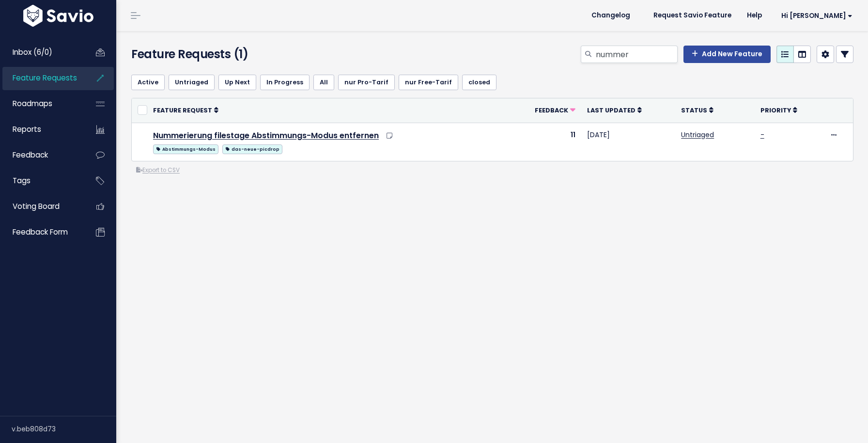  I want to click on a: closed, so click(479, 83).